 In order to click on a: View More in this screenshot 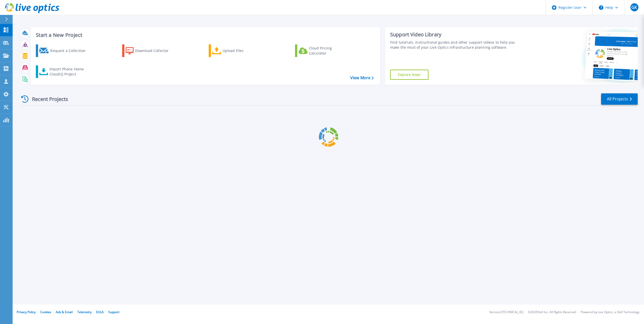, I will do `click(362, 78)`.